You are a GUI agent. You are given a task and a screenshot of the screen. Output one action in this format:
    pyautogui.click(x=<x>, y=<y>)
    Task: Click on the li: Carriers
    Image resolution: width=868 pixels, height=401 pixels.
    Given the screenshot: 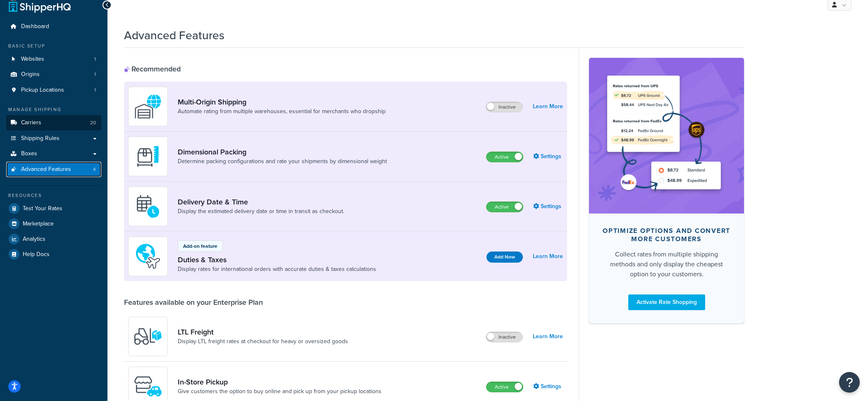 What is the action you would take?
    pyautogui.click(x=54, y=123)
    